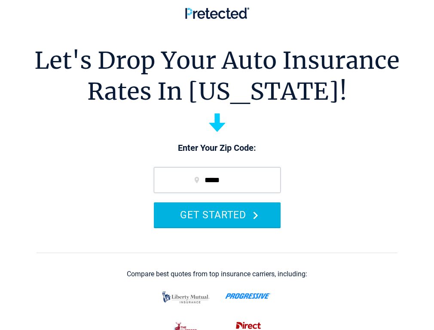  I want to click on img: liberty, so click(186, 297).